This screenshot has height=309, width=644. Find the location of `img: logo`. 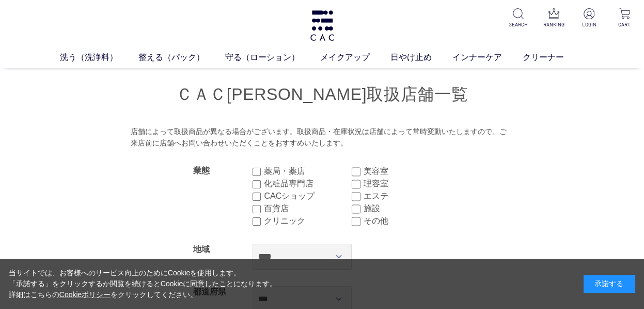

img: logo is located at coordinates (322, 25).